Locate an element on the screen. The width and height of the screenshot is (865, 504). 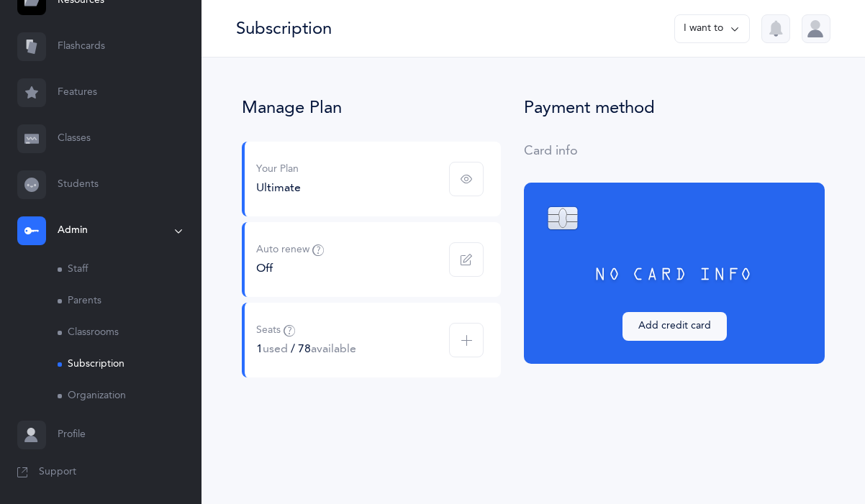
a: Classrooms is located at coordinates (130, 333).